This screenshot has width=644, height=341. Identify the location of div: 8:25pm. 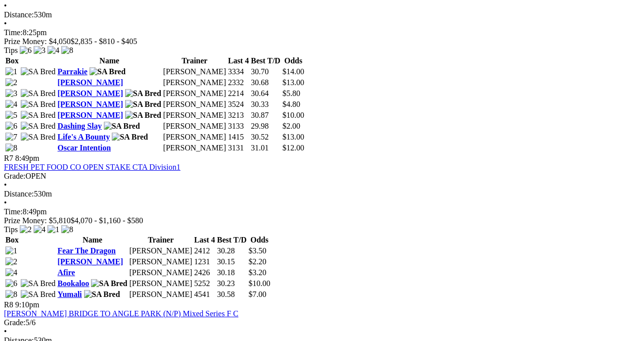
(322, 32).